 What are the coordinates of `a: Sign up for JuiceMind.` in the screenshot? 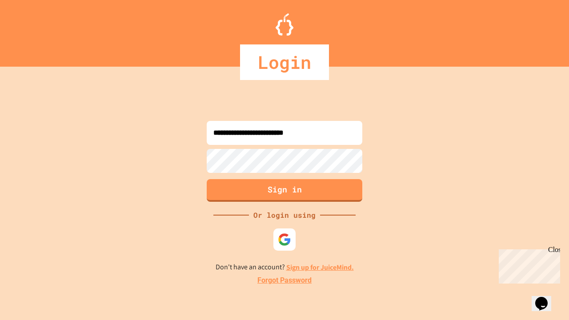 It's located at (320, 267).